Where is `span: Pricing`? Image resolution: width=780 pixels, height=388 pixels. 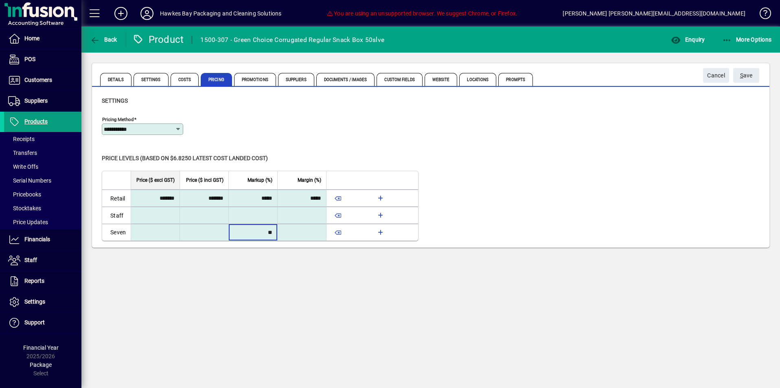
span: Pricing is located at coordinates (216, 79).